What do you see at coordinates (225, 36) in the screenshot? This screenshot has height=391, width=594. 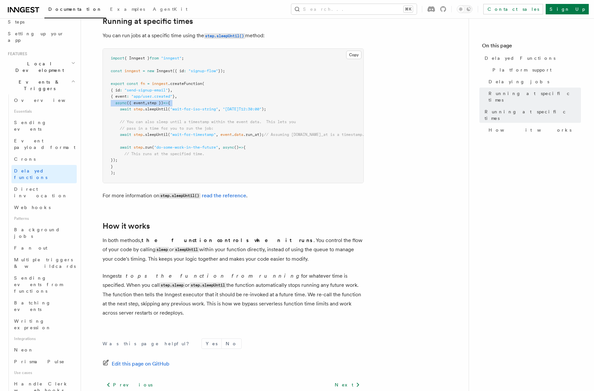 I see `code: step.sleepUntil()` at bounding box center [225, 36].